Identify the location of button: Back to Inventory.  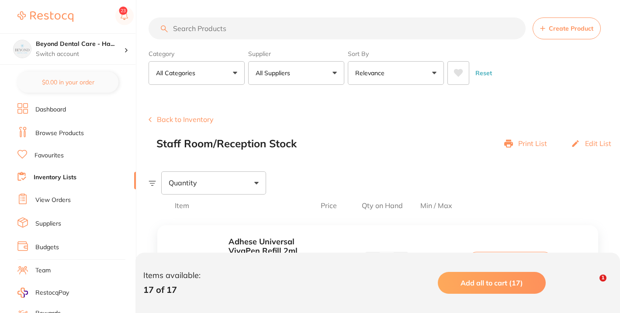
(181, 119).